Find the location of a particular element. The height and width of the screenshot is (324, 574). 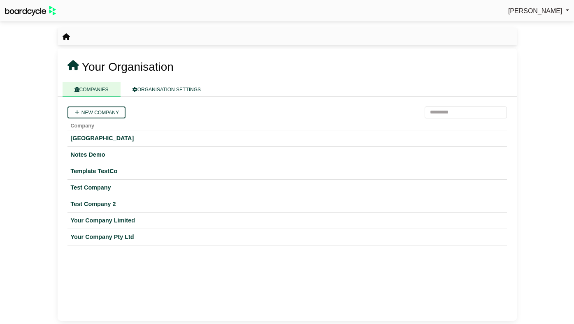

a: Your Company Pty Ltd is located at coordinates (287, 237).